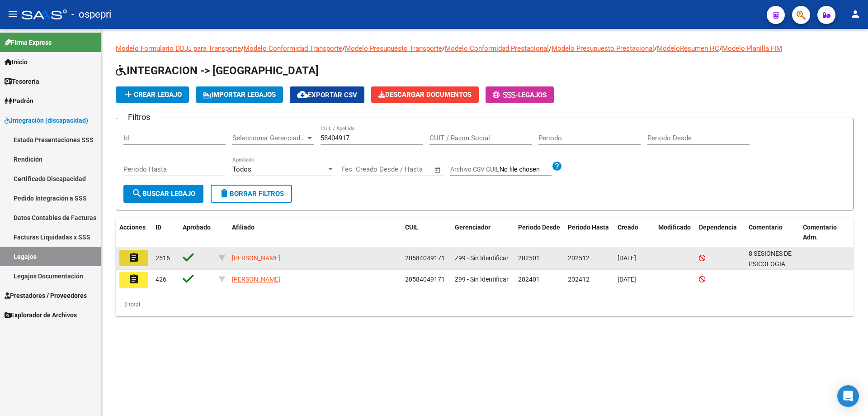 The height and width of the screenshot is (416, 868). What do you see at coordinates (525, 170) in the screenshot?
I see `input: Archivo CSV CUIL` at bounding box center [525, 170].